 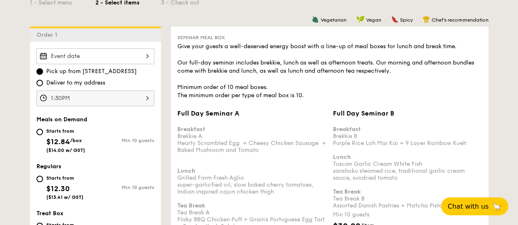 I want to click on input: Starts from$12.30($13.41 w/ GST)Min 10 guests, so click(x=40, y=179).